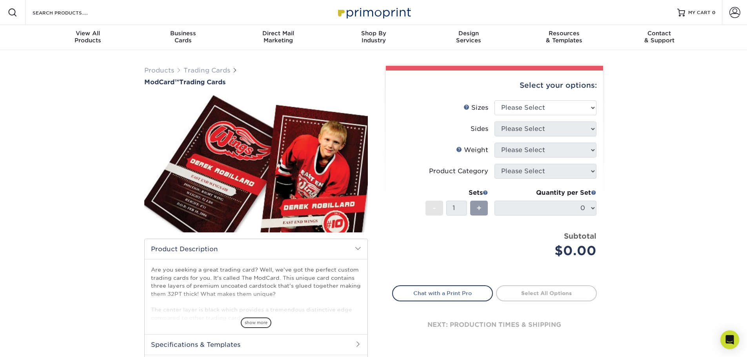 Image resolution: width=747 pixels, height=357 pixels. What do you see at coordinates (546, 193) in the screenshot?
I see `div: Quantity per Set` at bounding box center [546, 193].